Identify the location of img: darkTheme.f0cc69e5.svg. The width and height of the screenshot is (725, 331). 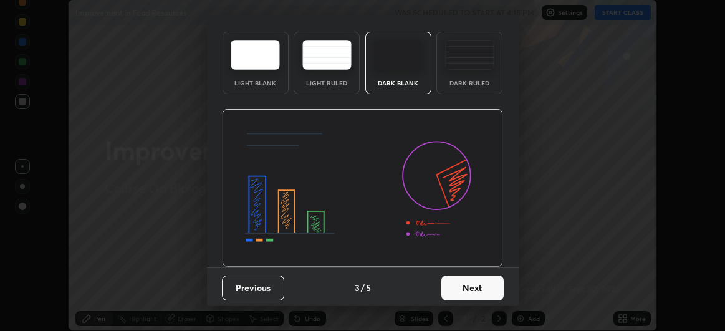
(398, 55).